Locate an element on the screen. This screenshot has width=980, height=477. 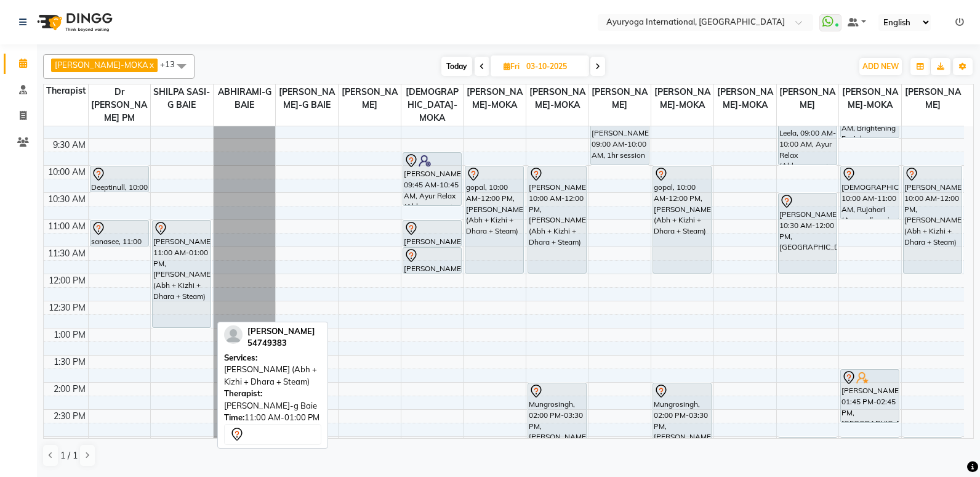
div: 54749383 is located at coordinates (281, 343).